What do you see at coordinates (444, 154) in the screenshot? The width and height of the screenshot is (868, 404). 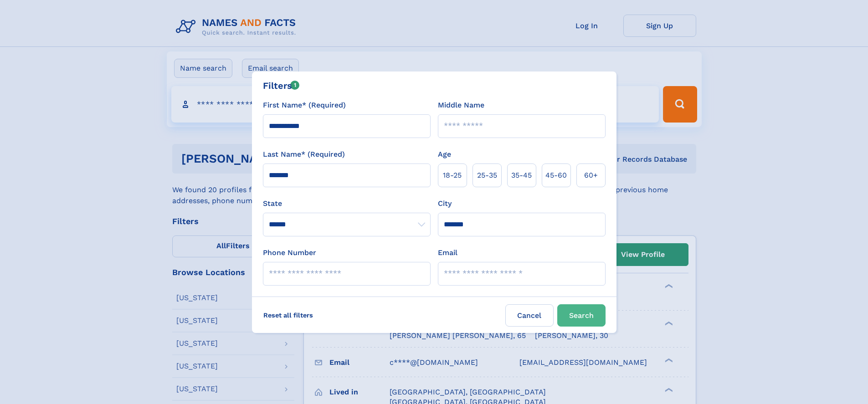 I see `label: Age` at bounding box center [444, 154].